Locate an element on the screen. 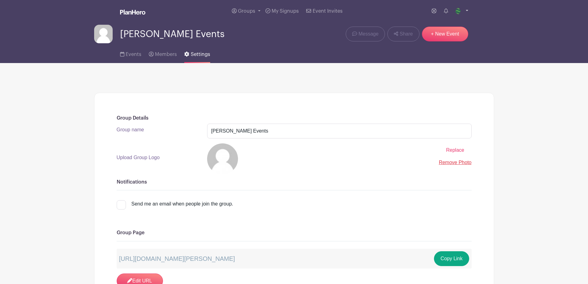 The width and height of the screenshot is (588, 284). a: + New Event is located at coordinates (445, 34).